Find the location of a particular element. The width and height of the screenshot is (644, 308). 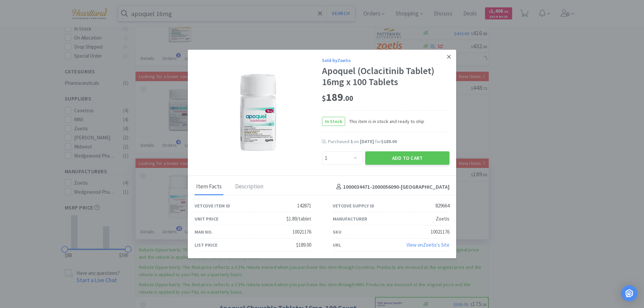

div: Vetcove Supply ID is located at coordinates (354, 206).